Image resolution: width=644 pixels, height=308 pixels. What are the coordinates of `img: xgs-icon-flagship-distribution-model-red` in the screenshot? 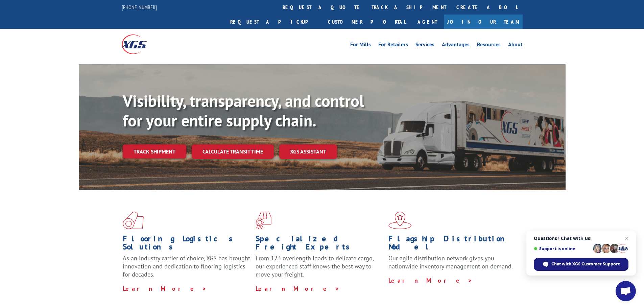 It's located at (400, 221).